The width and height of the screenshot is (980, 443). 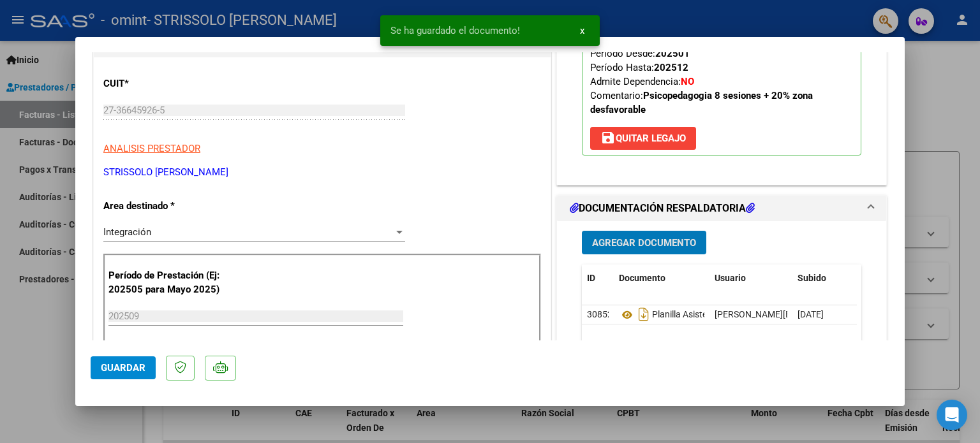 What do you see at coordinates (582, 31) in the screenshot?
I see `span: x` at bounding box center [582, 31].